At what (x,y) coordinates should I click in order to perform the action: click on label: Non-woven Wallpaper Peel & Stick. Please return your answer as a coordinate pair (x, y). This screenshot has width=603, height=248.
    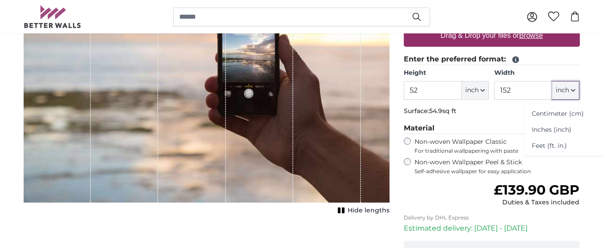
    Looking at the image, I should click on (497, 167).